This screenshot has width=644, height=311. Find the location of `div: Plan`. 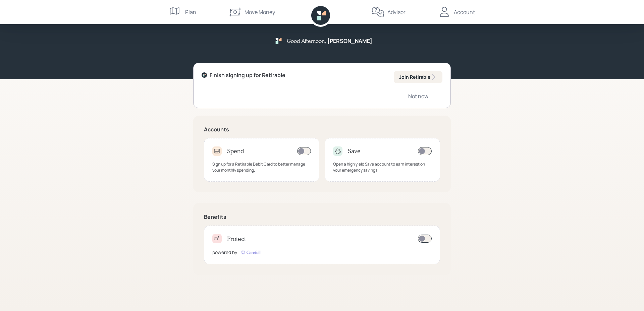

div: Plan is located at coordinates (191, 12).